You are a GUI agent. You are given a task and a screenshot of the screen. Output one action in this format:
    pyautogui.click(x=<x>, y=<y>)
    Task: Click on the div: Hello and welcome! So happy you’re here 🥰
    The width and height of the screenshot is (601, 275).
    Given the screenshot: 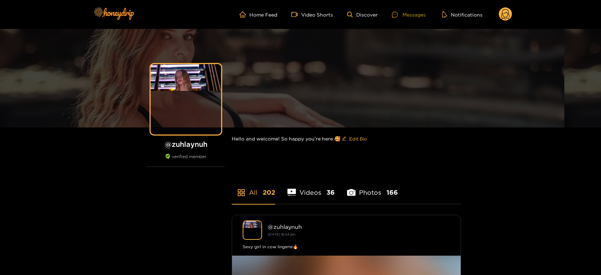 What is the action you would take?
    pyautogui.click(x=346, y=139)
    